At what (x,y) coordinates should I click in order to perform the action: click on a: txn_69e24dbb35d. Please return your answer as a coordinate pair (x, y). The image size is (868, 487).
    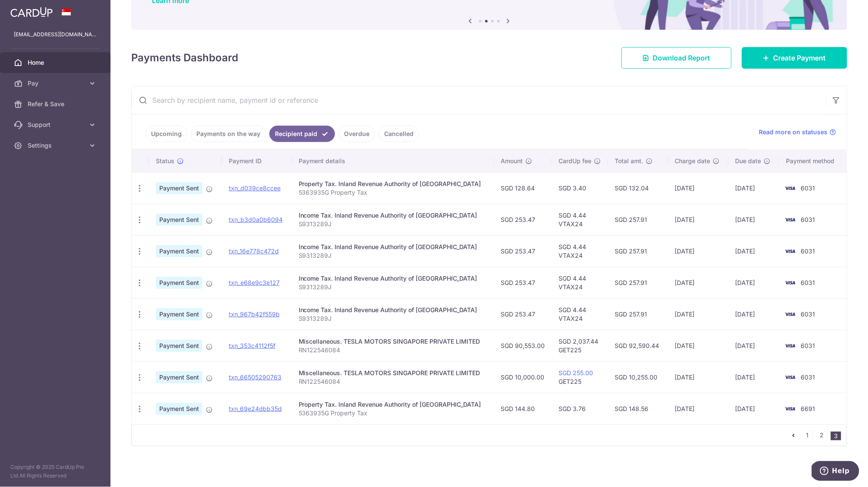
    Looking at the image, I should click on (255, 408).